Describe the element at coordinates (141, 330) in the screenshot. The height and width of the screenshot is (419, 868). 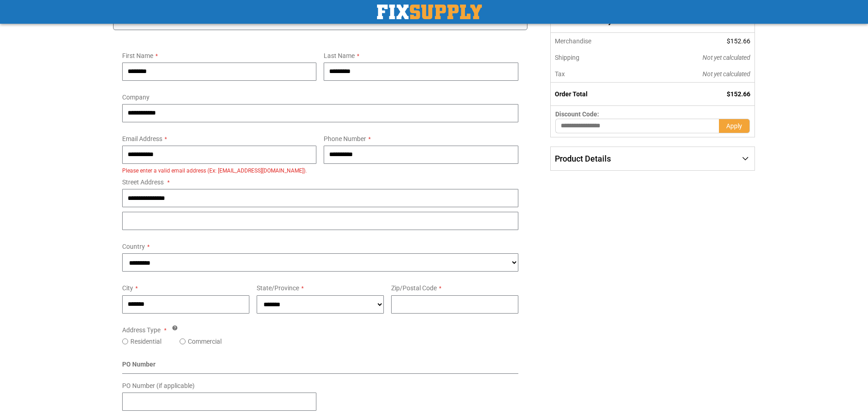
I see `span: Address Type` at that location.